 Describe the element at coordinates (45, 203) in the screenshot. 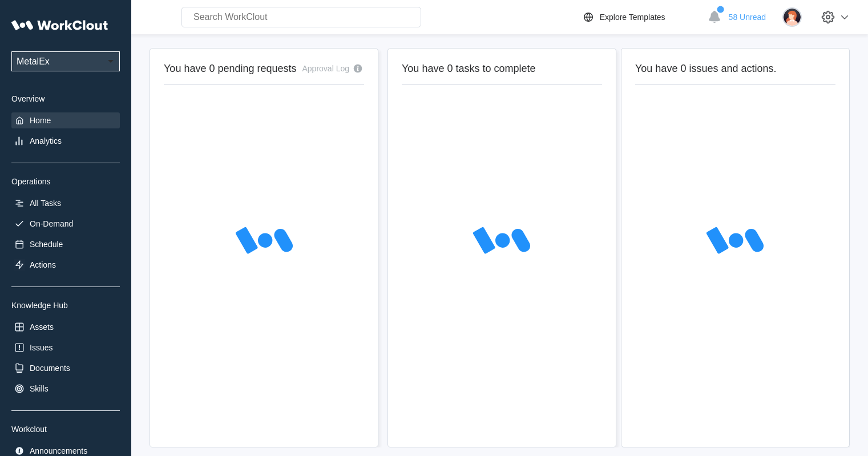

I see `div: All Tasks` at that location.